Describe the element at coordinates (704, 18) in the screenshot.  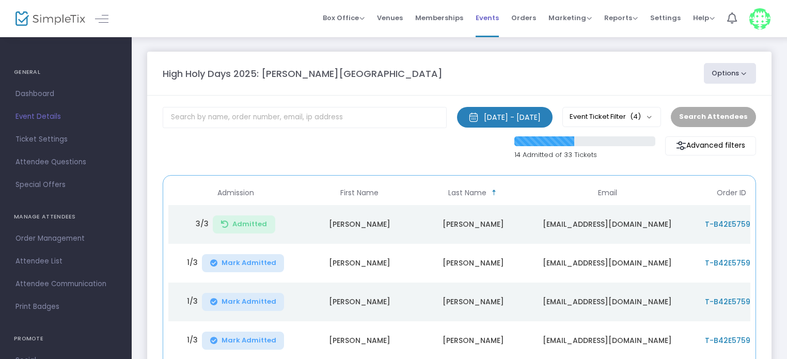
I see `span: Help` at that location.